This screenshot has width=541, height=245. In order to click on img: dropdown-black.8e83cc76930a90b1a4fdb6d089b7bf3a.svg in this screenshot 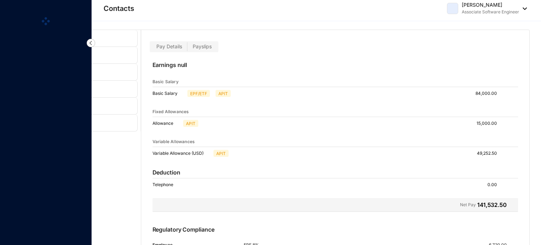, I will do `click(523, 8)`.